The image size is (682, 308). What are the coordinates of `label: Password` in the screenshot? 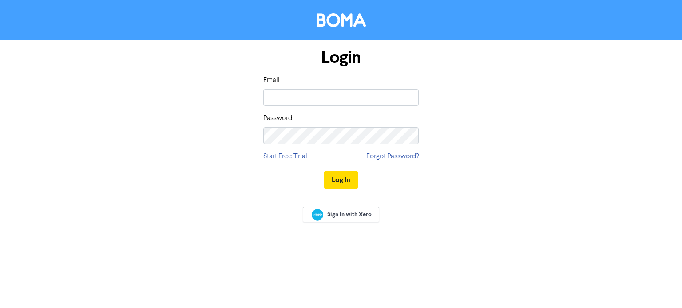 It's located at (277, 118).